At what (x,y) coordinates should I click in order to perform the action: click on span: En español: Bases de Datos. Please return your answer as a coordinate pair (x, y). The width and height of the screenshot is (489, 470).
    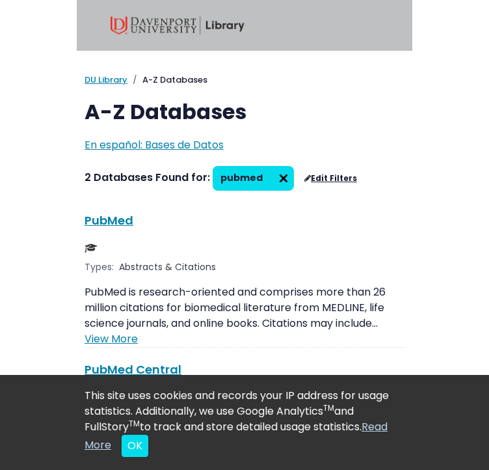
    Looking at the image, I should click on (154, 144).